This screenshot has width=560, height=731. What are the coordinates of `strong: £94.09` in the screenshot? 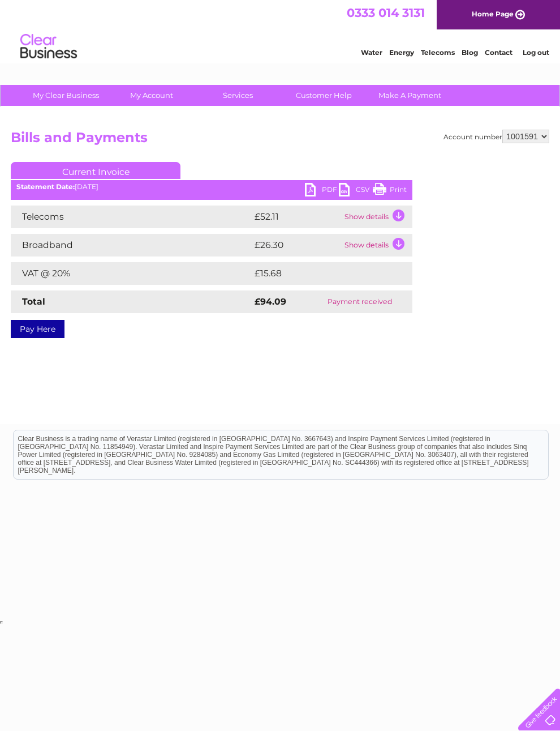 It's located at (271, 301).